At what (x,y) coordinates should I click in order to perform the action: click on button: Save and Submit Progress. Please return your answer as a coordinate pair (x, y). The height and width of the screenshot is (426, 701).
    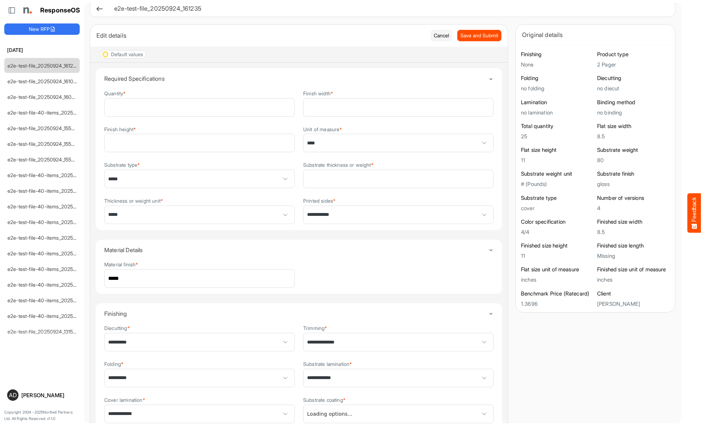
    Looking at the image, I should click on (479, 36).